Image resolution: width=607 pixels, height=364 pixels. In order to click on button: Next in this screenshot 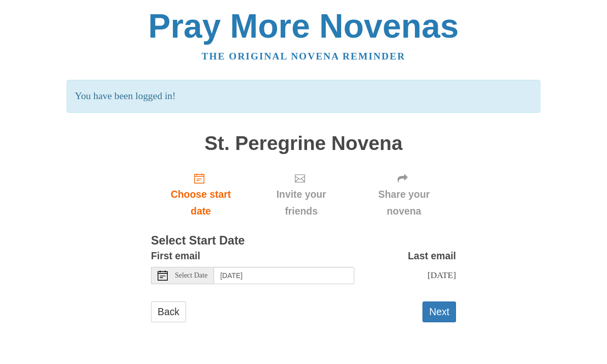, I will do `click(439, 311)`.